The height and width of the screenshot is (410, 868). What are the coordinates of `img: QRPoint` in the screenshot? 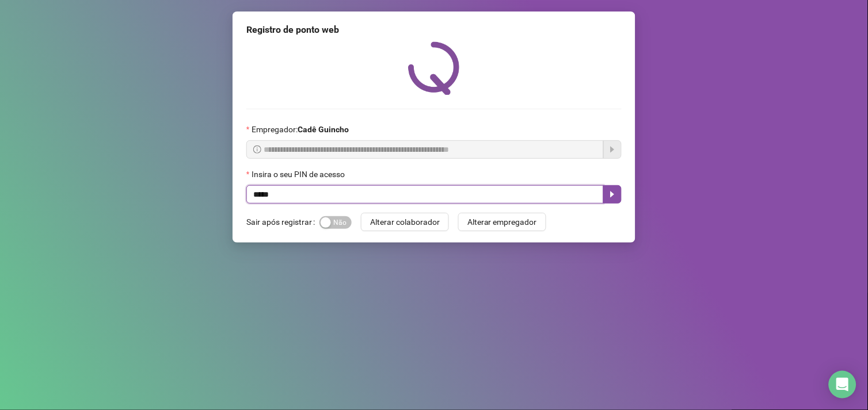 It's located at (434, 68).